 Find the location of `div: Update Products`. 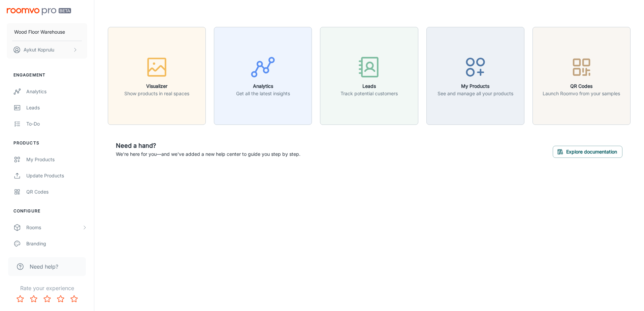

div: Update Products is located at coordinates (56, 176).